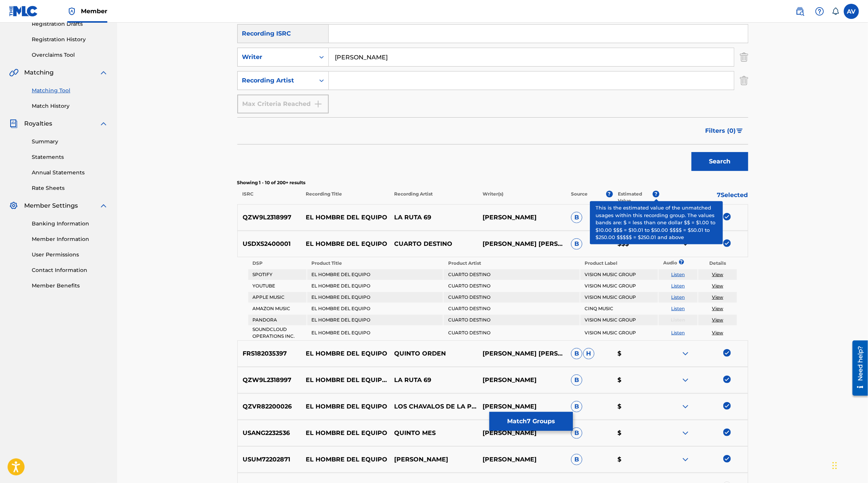  What do you see at coordinates (704, 197) in the screenshot?
I see `p: 7 Selected` at bounding box center [704, 197].